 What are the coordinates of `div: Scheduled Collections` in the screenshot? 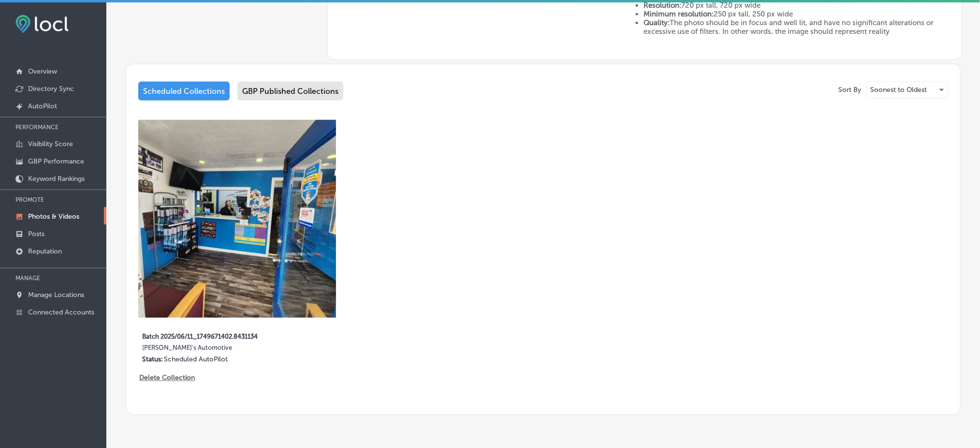 It's located at (184, 91).